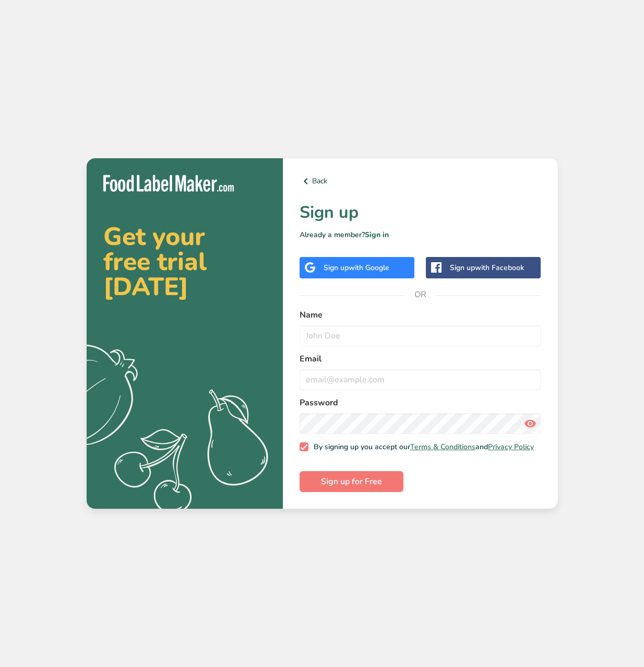 This screenshot has width=644, height=667. Describe the element at coordinates (511, 446) in the screenshot. I see `a: Privacy Policy` at that location.